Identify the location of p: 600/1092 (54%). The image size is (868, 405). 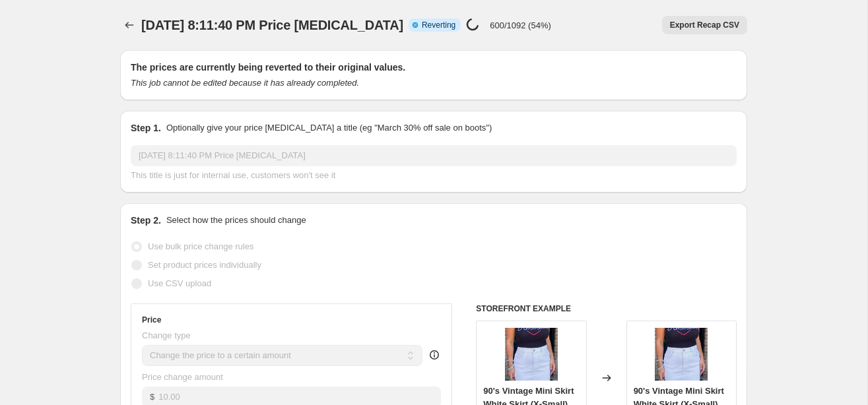
(520, 25).